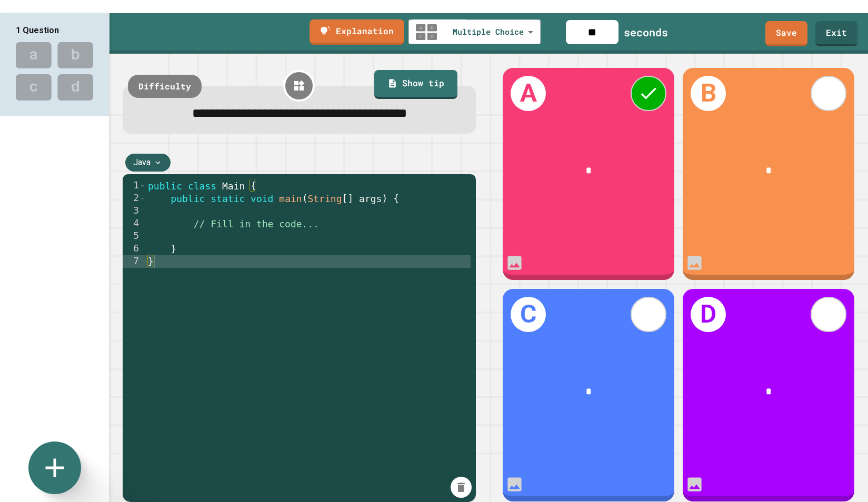  Describe the element at coordinates (134, 186) in the screenshot. I see `div: 1` at that location.